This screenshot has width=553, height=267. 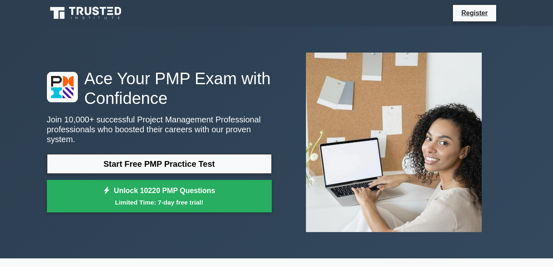 I want to click on small: Limited Time: 7-day free trial!, so click(x=159, y=202).